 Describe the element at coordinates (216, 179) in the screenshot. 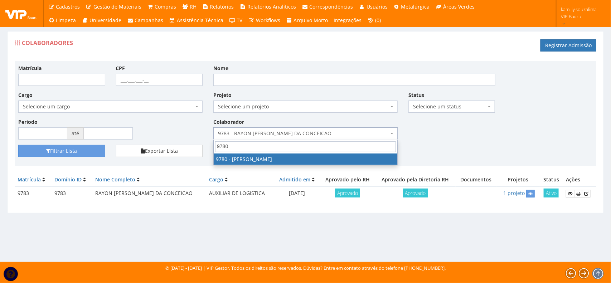

I see `a: Cargo` at that location.